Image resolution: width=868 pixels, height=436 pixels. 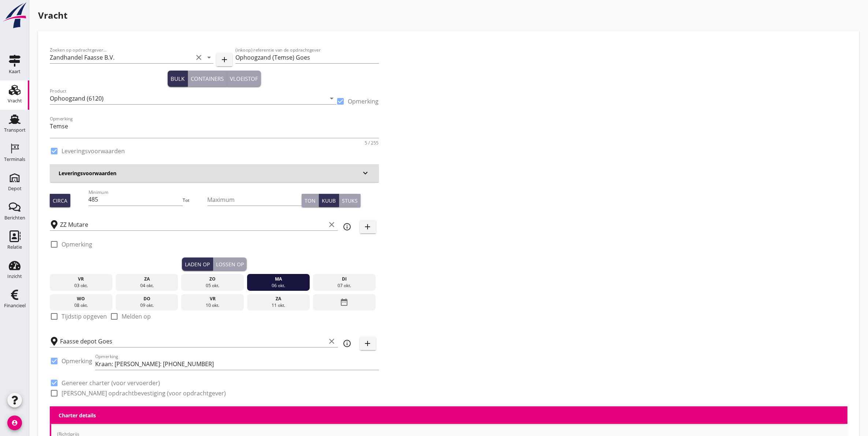 What do you see at coordinates (147, 299) in the screenshot?
I see `div: do` at bounding box center [147, 299].